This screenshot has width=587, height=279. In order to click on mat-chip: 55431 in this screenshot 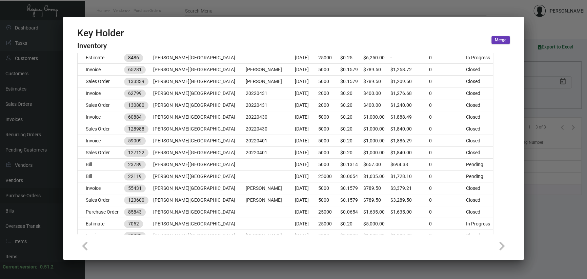, I will do `click(135, 188)`.